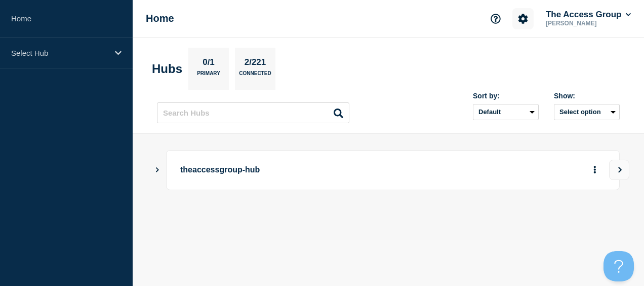 The width and height of the screenshot is (644, 286). I want to click on button: View, so click(619, 170).